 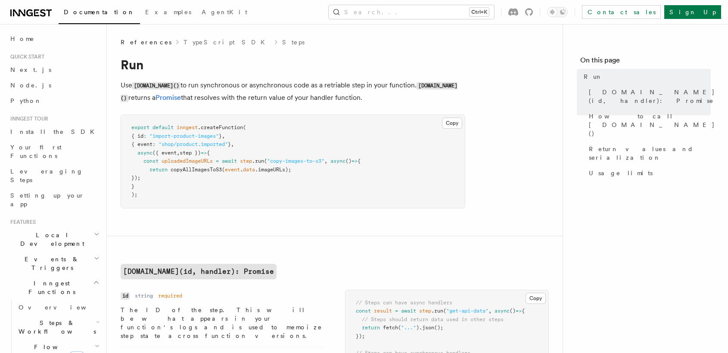 What do you see at coordinates (293, 92) in the screenshot?
I see `p: Use to run synchronous or asynchronous code as a retriable step in your function. returns a that ...` at bounding box center [293, 92].